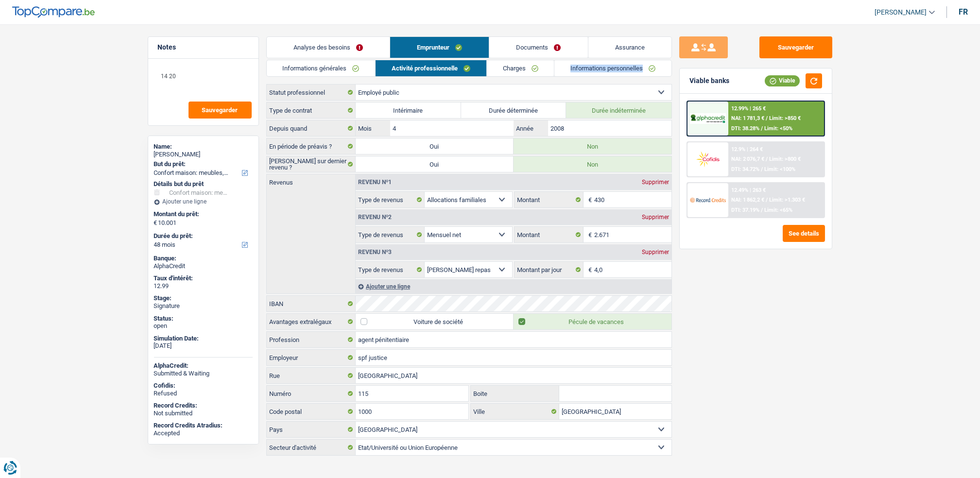 The width and height of the screenshot is (980, 478). I want to click on div: Not submitted, so click(203, 414).